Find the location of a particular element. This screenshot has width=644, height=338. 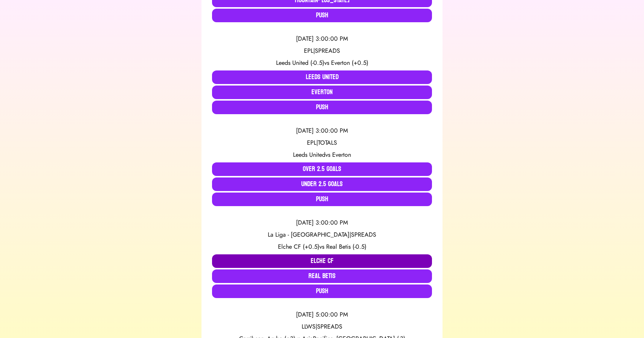

span: Everton (+0.5) is located at coordinates (350, 63).